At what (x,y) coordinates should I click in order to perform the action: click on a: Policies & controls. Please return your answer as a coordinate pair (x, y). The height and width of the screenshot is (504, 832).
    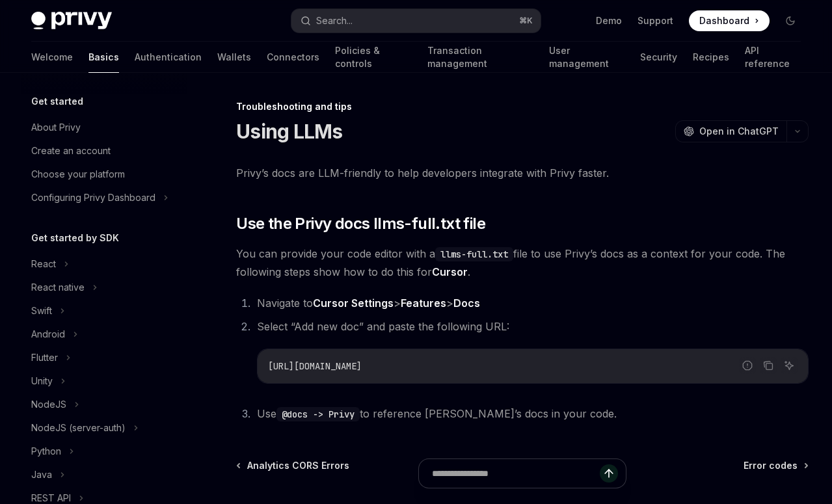
    Looking at the image, I should click on (374, 57).